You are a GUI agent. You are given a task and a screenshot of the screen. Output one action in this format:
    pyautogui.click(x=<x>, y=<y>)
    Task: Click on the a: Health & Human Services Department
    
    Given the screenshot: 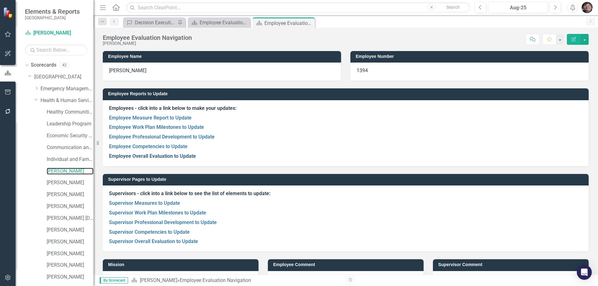 What is the action you would take?
    pyautogui.click(x=67, y=101)
    